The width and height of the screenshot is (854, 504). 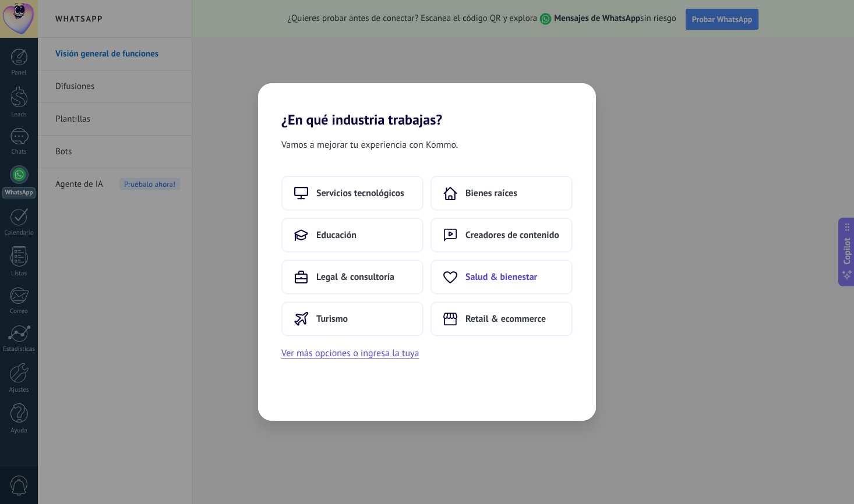 I want to click on span: Turismo, so click(x=332, y=319).